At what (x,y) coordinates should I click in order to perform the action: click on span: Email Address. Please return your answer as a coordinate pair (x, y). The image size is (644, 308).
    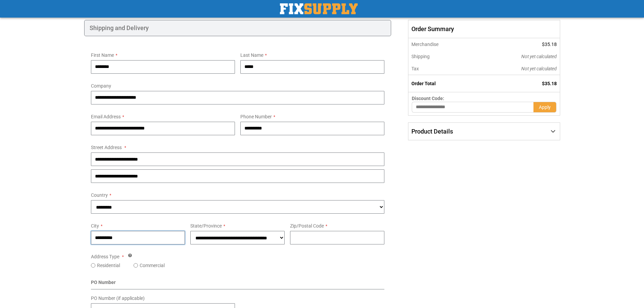
    Looking at the image, I should click on (106, 117).